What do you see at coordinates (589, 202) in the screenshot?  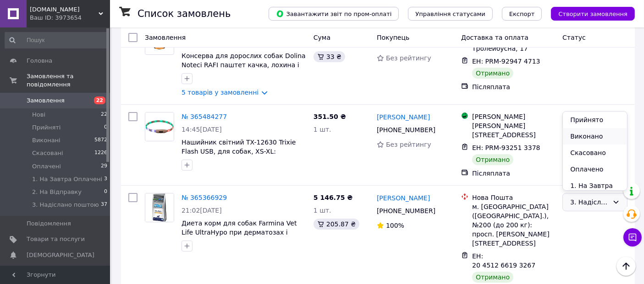 I see `div: 3. Надіслано поштою` at bounding box center [589, 202].